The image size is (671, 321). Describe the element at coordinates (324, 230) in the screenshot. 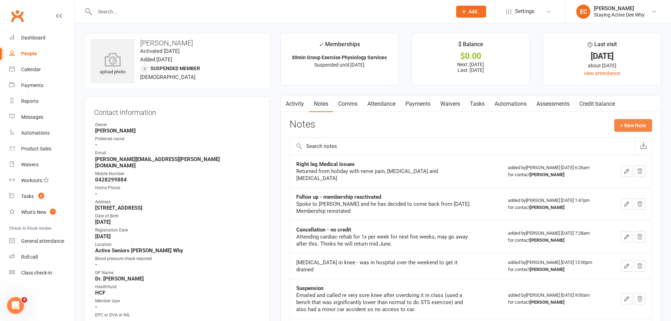

I see `strong: Cancellation - no credit` at that location.